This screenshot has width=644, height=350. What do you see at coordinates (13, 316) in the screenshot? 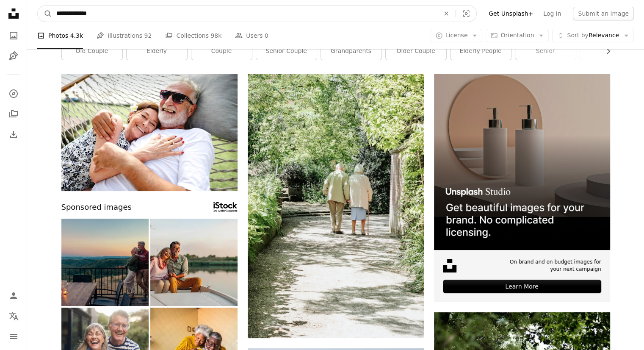
I see `button: Language` at bounding box center [13, 316].